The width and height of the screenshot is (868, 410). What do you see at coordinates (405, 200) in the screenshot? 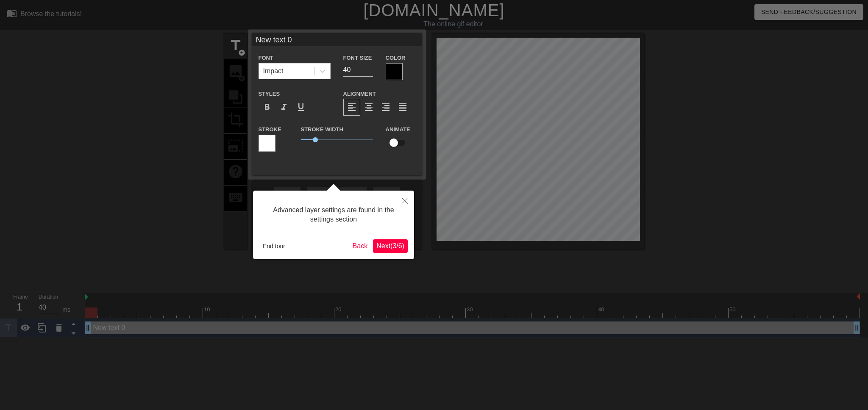
I see `button: Close` at bounding box center [405, 200].